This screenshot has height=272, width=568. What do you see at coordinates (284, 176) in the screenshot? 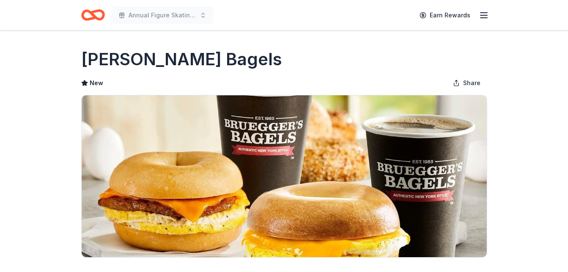
I see `img: Image for Bruegger's Bagels` at bounding box center [284, 176].